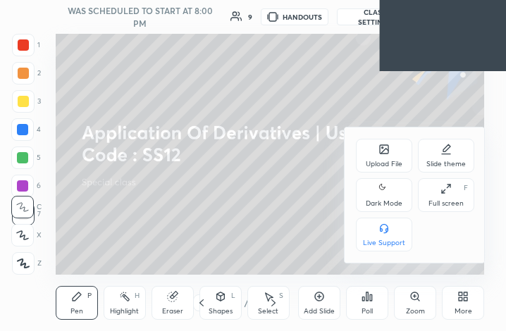 The image size is (506, 331). What do you see at coordinates (466, 188) in the screenshot?
I see `div: F` at bounding box center [466, 188].